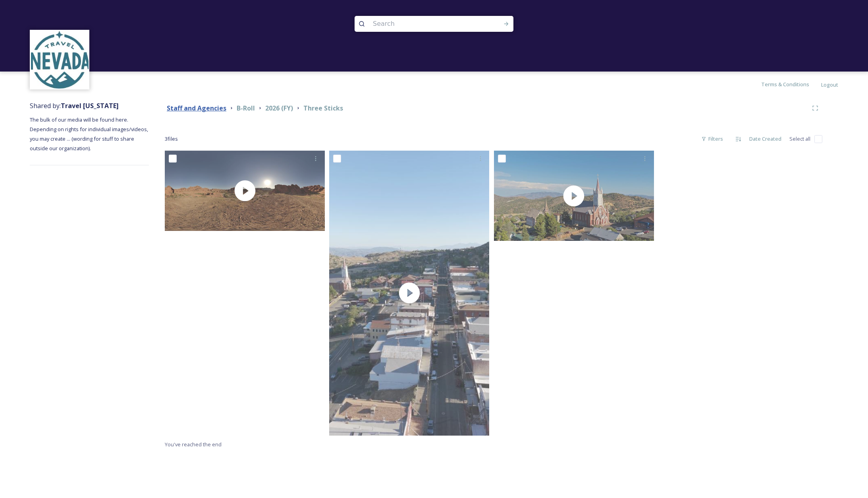 This screenshot has height=498, width=868. Describe the element at coordinates (712, 138) in the screenshot. I see `div: Filters` at that location.